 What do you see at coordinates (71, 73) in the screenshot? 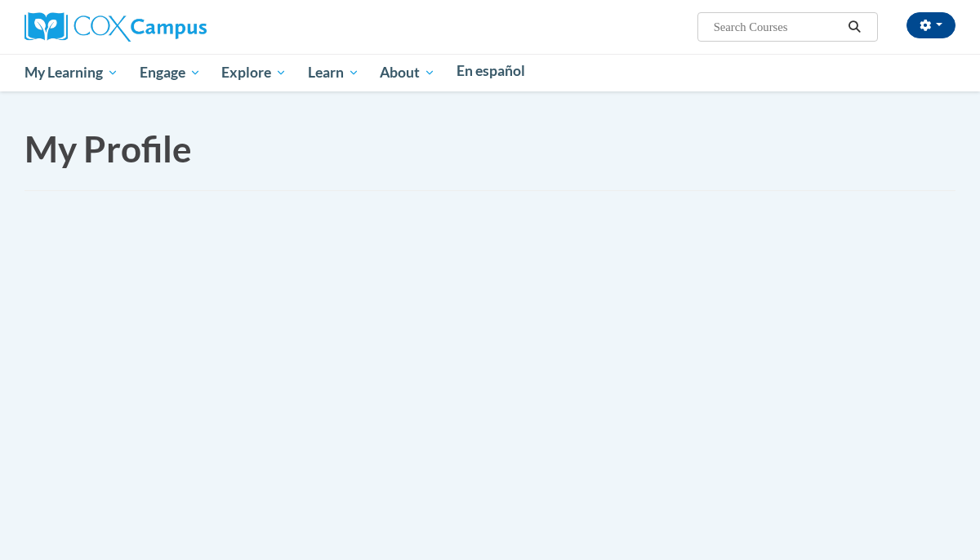
I see `a: My Learning` at bounding box center [71, 73].